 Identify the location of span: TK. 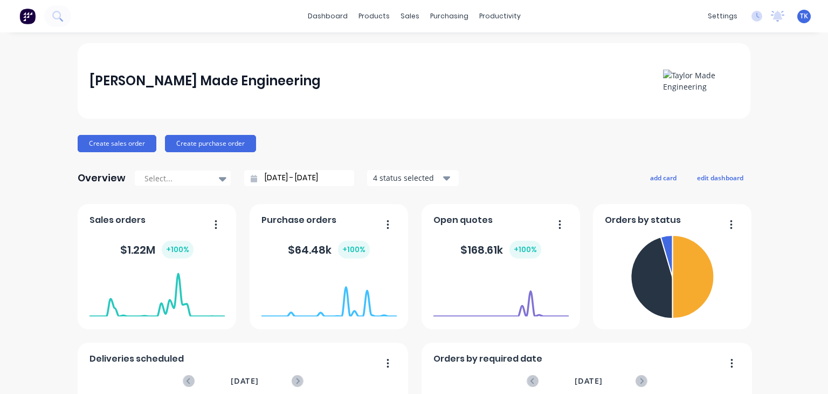
(804, 16).